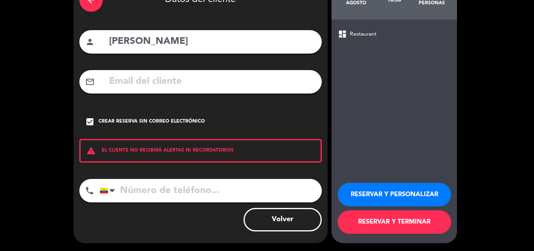  I want to click on button: RESERVAR Y TERMINAR, so click(395, 222).